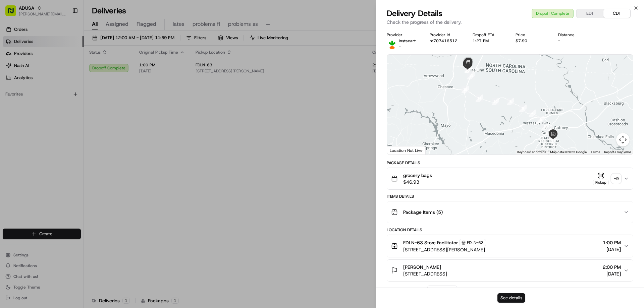 The height and width of the screenshot is (308, 644). What do you see at coordinates (406, 150) in the screenshot?
I see `div: Location Not Live` at bounding box center [406, 150].